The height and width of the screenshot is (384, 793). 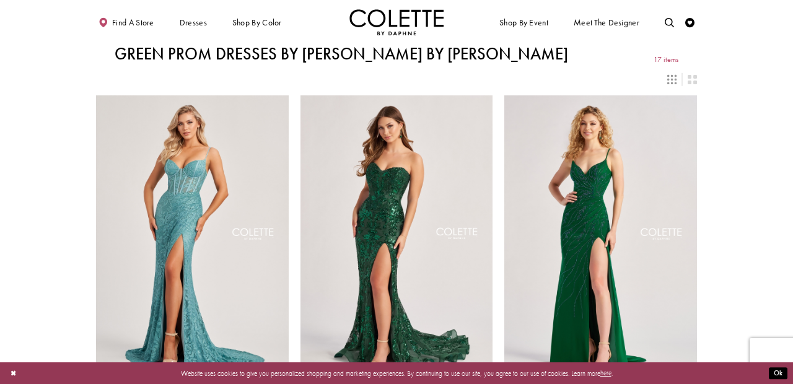 What do you see at coordinates (689, 22) in the screenshot?
I see `a: Check Wishlist` at bounding box center [689, 22].